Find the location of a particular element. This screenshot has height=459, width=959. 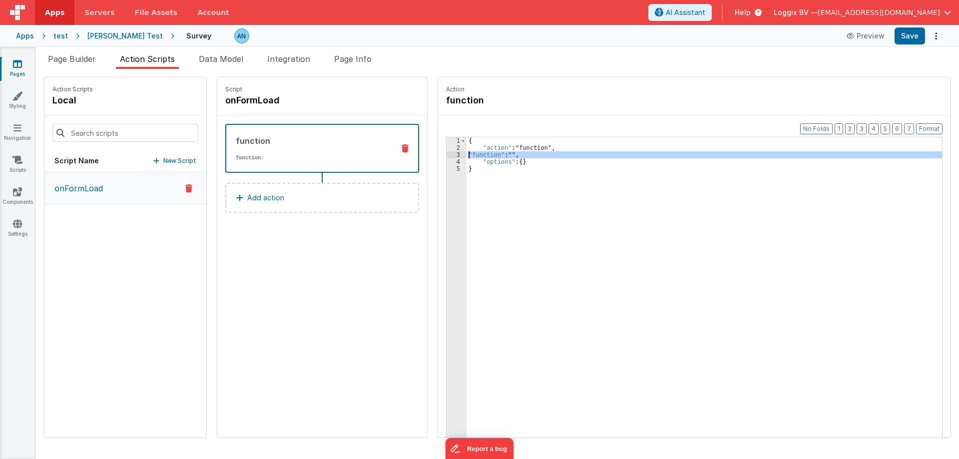

button: No Folds is located at coordinates (816, 129).